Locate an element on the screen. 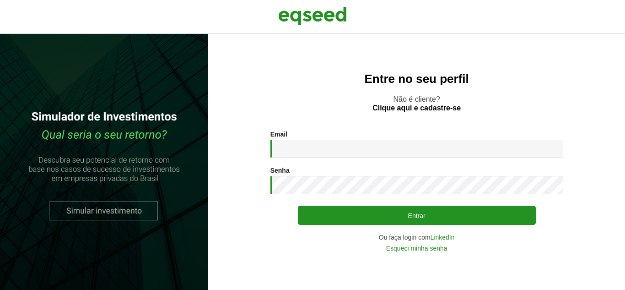 The image size is (625, 290). label: Senha is located at coordinates (280, 170).